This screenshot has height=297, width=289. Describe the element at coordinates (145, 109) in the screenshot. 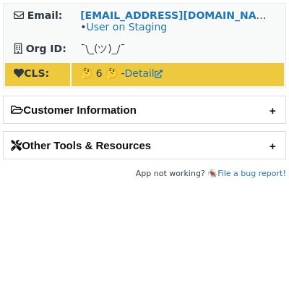

I see `h2: Customer Information` at that location.